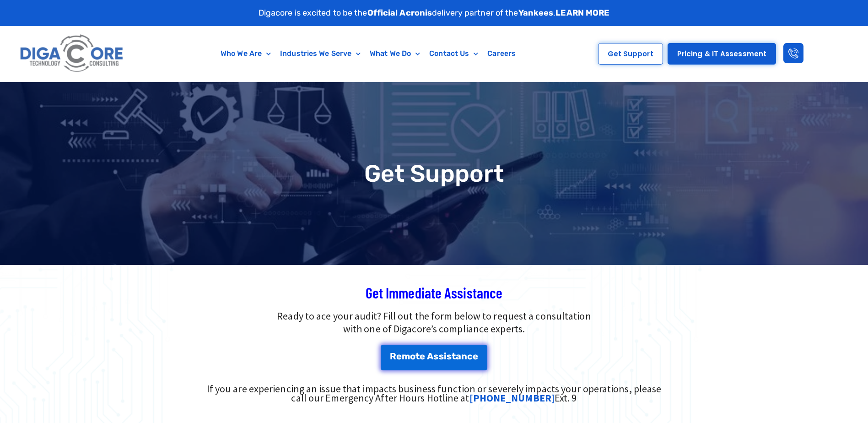  Describe the element at coordinates (434, 13) in the screenshot. I see `p: Digacore is excited to be the delivery partner of the .` at that location.